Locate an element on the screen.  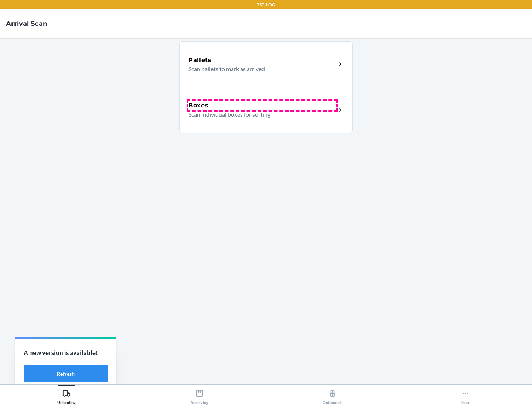
button: Receiving is located at coordinates (200, 394).